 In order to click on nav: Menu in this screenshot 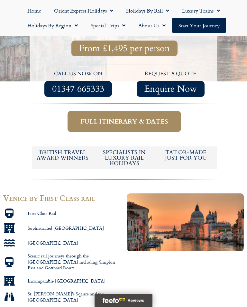, I will do `click(123, 18)`.